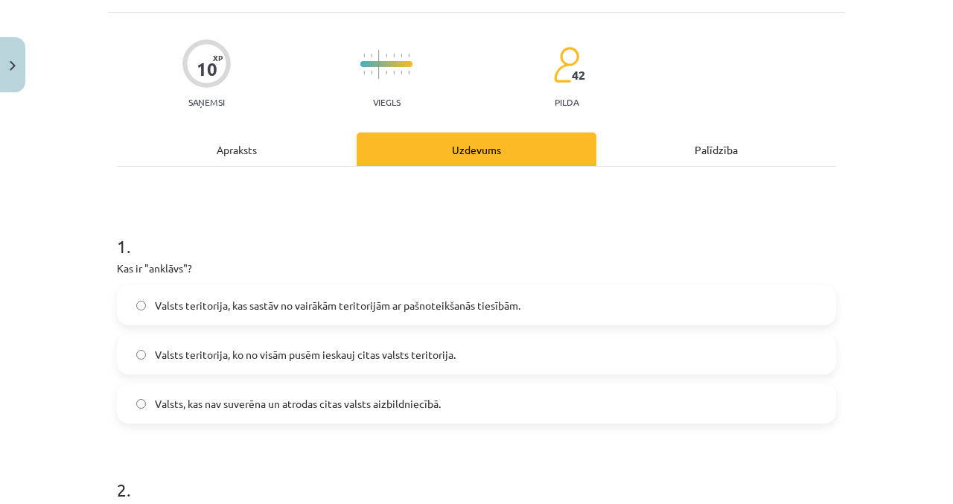 The width and height of the screenshot is (953, 504). What do you see at coordinates (207, 69) in the screenshot?
I see `div: 10` at bounding box center [207, 69].